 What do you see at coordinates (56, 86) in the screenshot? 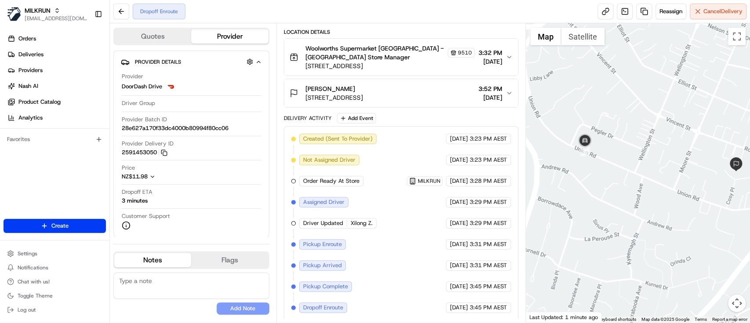
I see `a: Nash AI` at bounding box center [56, 86].